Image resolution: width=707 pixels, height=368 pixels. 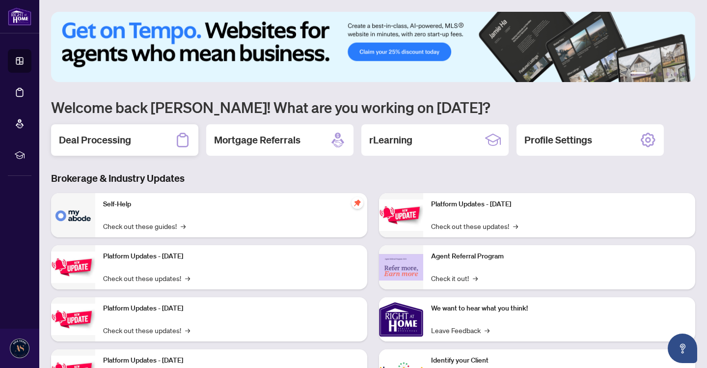 What do you see at coordinates (73, 319) in the screenshot?
I see `img: Platform Updates - July 21, 2025` at bounding box center [73, 319].